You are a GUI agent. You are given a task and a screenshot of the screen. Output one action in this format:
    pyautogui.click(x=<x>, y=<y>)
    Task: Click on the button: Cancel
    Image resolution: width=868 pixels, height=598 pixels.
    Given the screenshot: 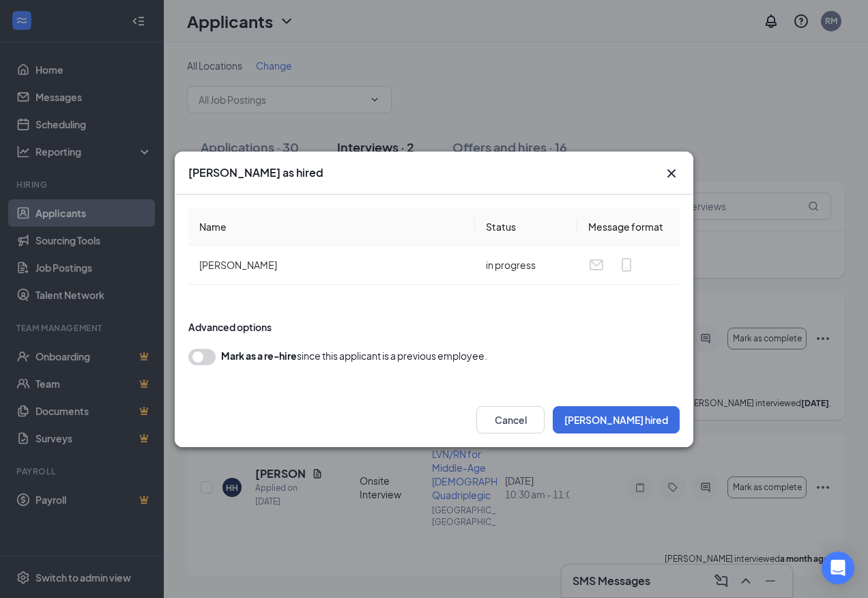 What is the action you would take?
    pyautogui.click(x=510, y=420)
    